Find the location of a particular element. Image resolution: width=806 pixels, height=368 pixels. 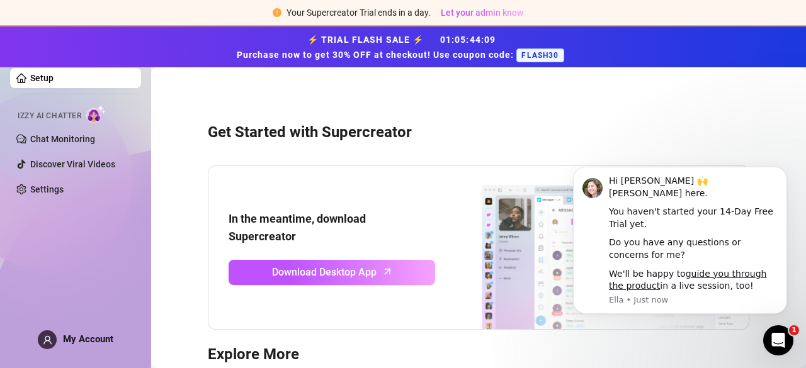

strong: Purchase now to get 30% OFF at checkout! Use coupon code: is located at coordinates (377, 55).